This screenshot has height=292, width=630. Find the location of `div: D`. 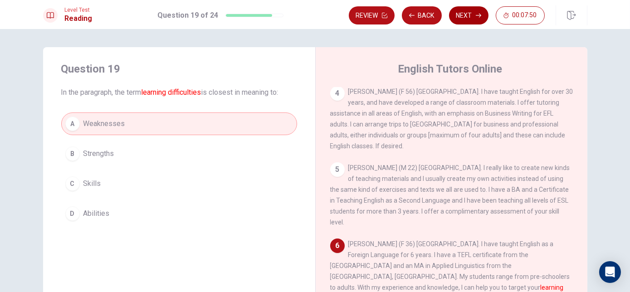

div: D is located at coordinates (73, 214).